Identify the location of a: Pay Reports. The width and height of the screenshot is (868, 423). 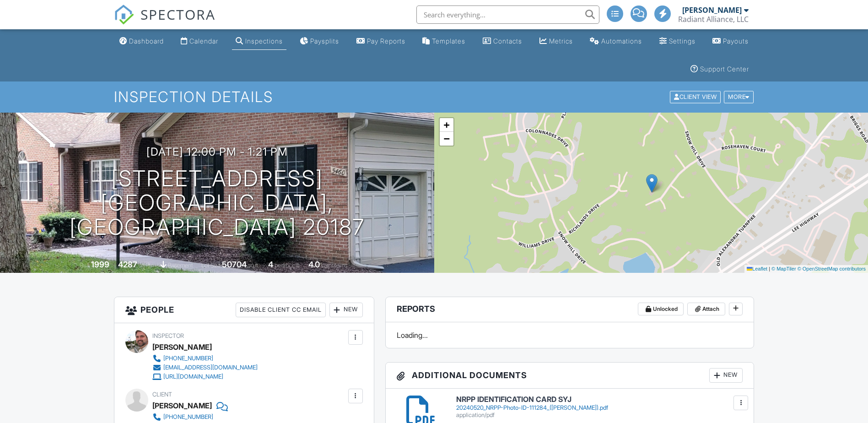
(381, 42).